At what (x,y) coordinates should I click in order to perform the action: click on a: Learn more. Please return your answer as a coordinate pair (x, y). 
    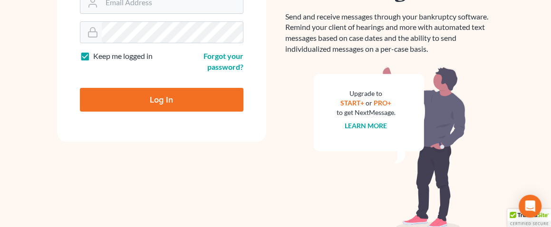
    Looking at the image, I should click on (366, 126).